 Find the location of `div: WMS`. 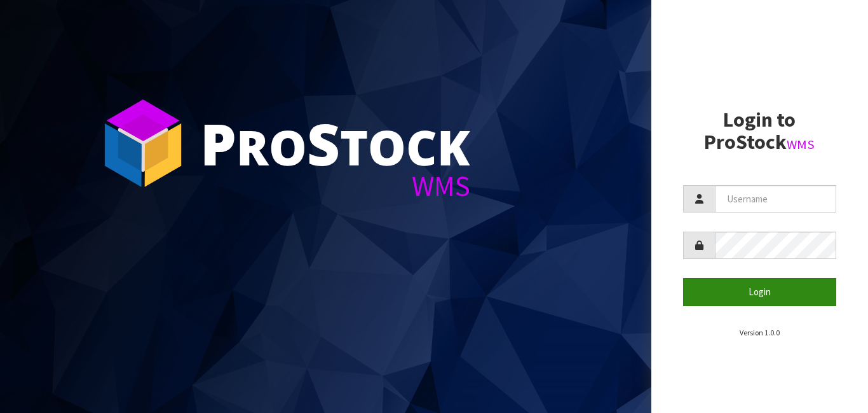

div: WMS is located at coordinates (335, 186).